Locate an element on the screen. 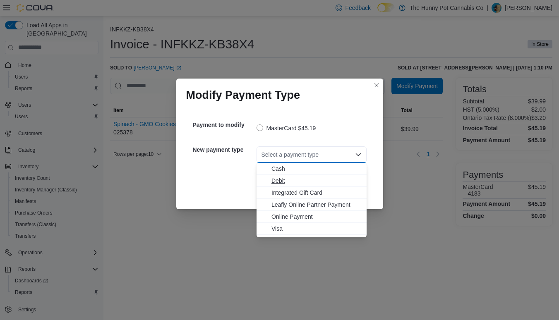 Image resolution: width=559 pixels, height=320 pixels. button: Leafly Online Partner Payment is located at coordinates (312, 205).